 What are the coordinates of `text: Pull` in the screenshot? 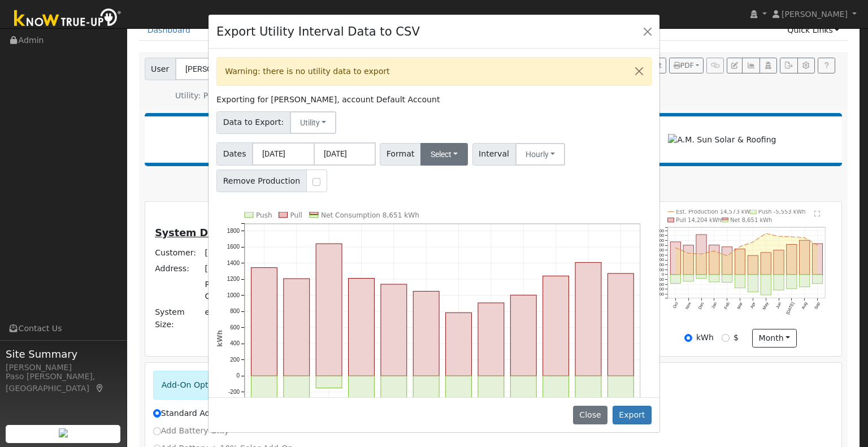 It's located at (297, 216).